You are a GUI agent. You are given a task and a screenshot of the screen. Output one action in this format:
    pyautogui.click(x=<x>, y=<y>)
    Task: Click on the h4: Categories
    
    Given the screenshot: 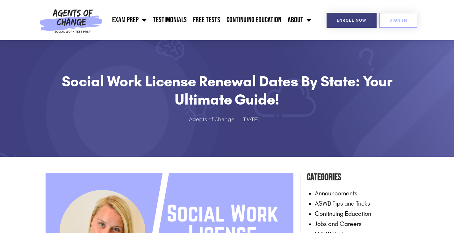 What is the action you would take?
    pyautogui.click(x=358, y=177)
    